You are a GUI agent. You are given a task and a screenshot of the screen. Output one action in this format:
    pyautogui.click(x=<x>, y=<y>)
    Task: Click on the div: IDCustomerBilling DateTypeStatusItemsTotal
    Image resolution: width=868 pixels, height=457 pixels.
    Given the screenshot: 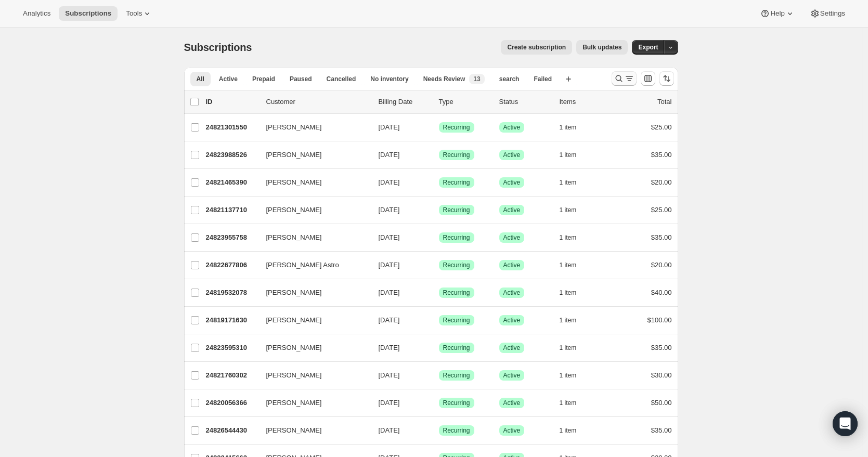 What is the action you would take?
    pyautogui.click(x=439, y=102)
    